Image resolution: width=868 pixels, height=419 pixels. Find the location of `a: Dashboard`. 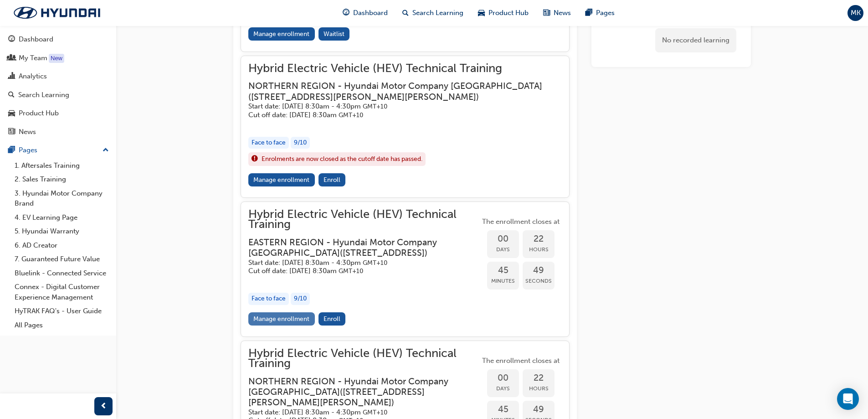

a: Dashboard is located at coordinates (58, 39).